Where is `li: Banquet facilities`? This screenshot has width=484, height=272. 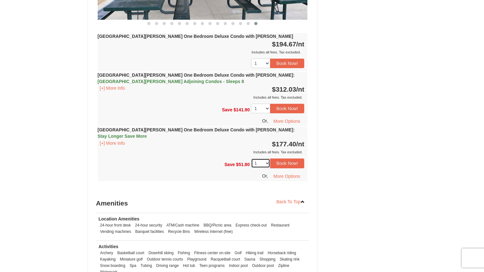 li: Banquet facilities is located at coordinates (149, 231).